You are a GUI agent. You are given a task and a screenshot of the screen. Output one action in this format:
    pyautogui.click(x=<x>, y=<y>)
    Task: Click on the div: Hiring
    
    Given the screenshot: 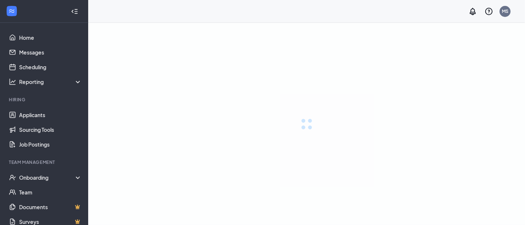 What is the action you would take?
    pyautogui.click(x=44, y=99)
    